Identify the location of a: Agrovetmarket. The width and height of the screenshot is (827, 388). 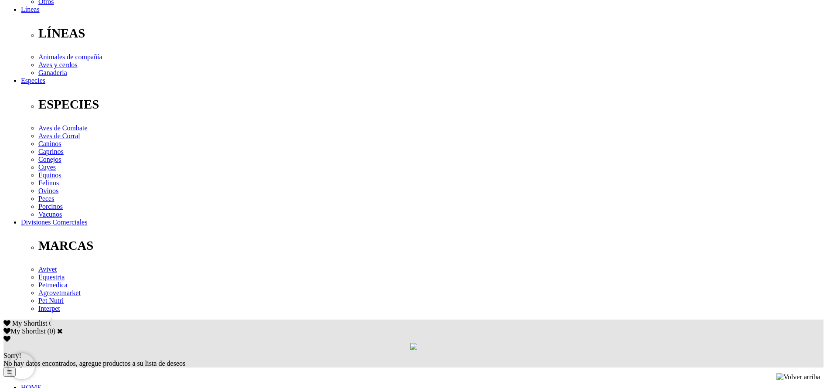
(59, 293).